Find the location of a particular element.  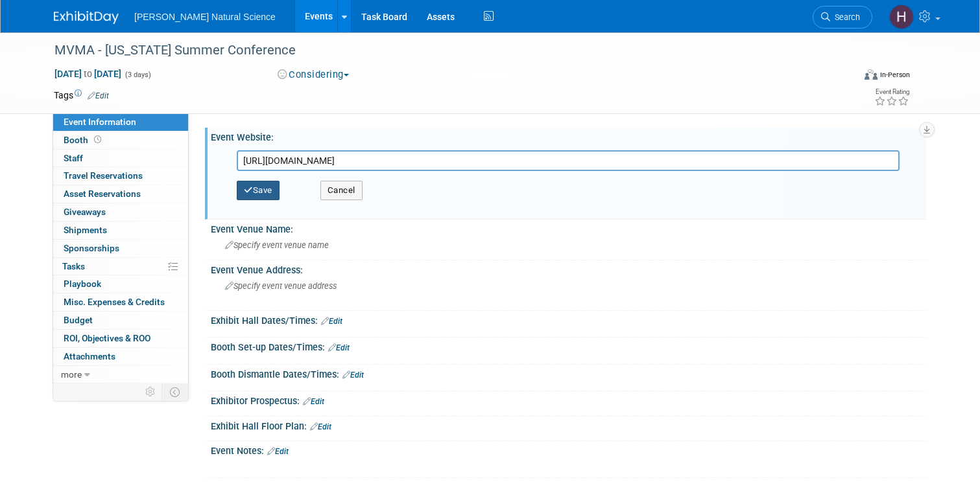

div: Exhibitor Prospectus: is located at coordinates (568, 400).